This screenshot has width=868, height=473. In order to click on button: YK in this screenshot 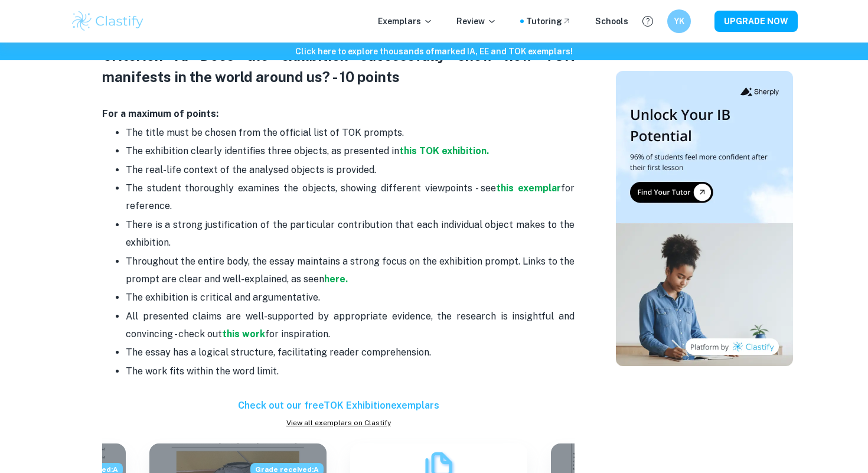, I will do `click(679, 21)`.